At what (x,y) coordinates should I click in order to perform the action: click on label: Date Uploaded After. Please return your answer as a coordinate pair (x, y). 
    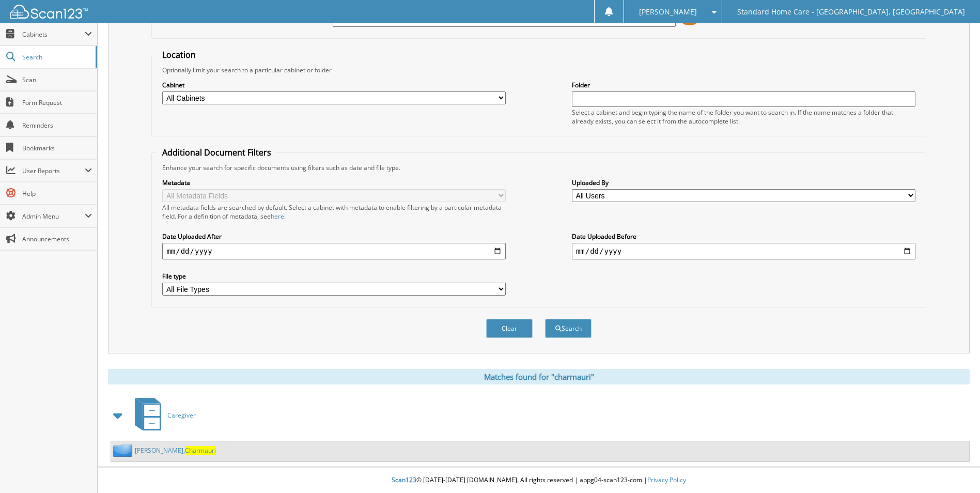
    Looking at the image, I should click on (333, 236).